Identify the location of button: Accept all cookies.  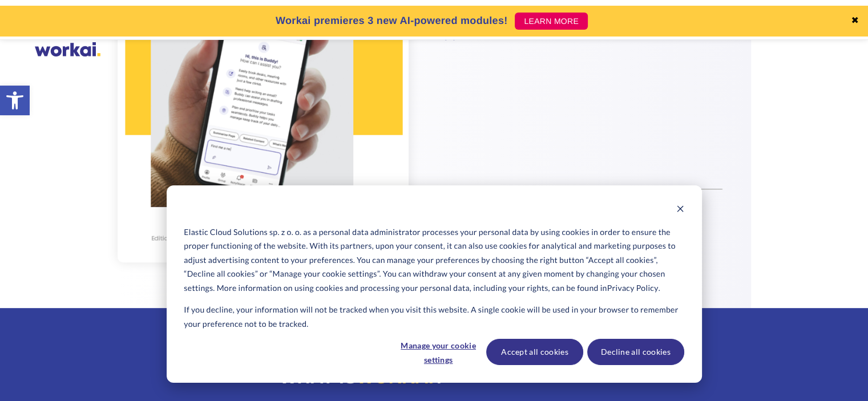
(534, 352).